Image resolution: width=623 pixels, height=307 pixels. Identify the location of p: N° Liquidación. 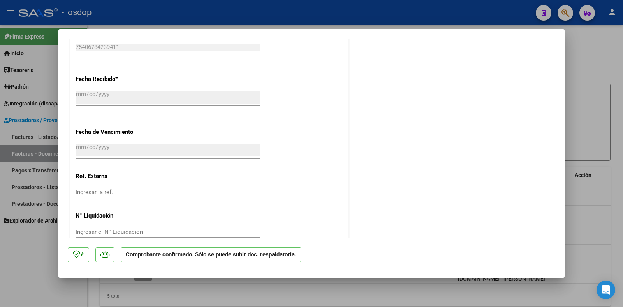
(116, 216).